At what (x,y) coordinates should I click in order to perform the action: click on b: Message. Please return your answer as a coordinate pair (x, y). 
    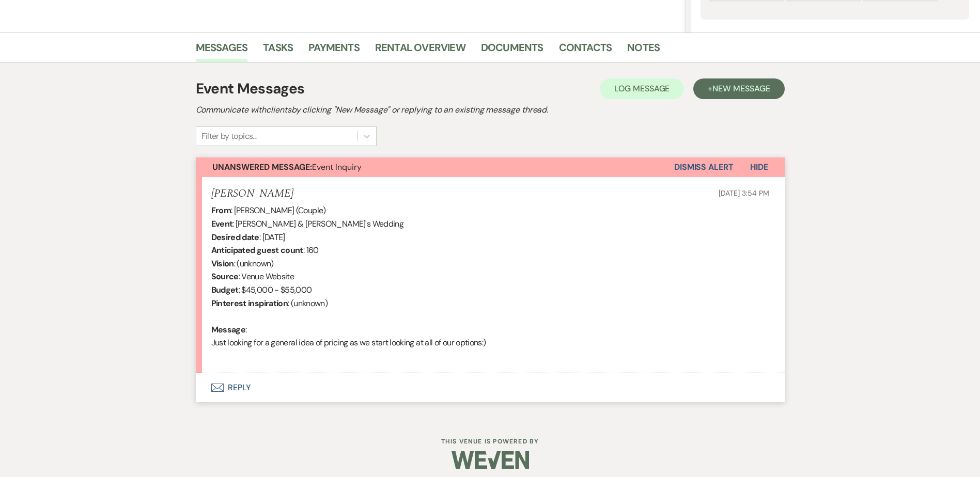
    Looking at the image, I should click on (228, 329).